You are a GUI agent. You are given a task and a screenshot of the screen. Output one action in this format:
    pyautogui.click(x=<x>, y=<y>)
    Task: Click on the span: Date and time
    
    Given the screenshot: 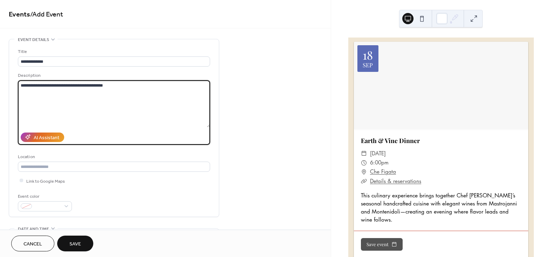 What is the action you would take?
    pyautogui.click(x=33, y=229)
    